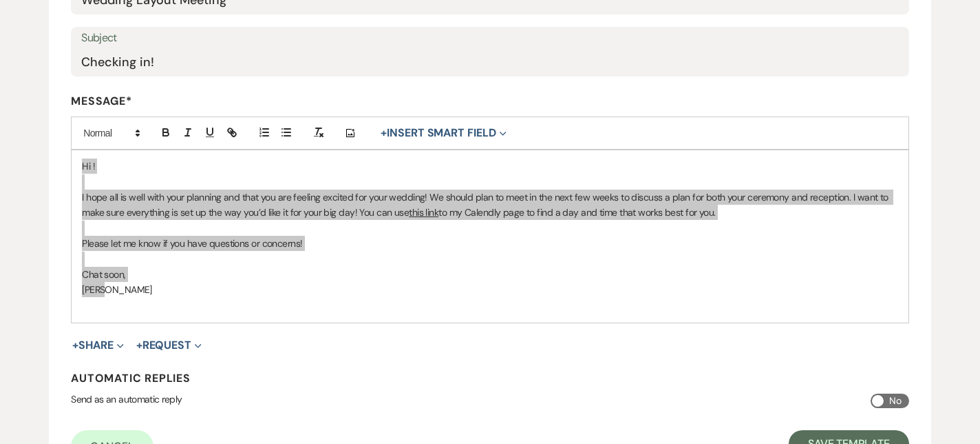  I want to click on span: Send as an automatic reply, so click(126, 399).